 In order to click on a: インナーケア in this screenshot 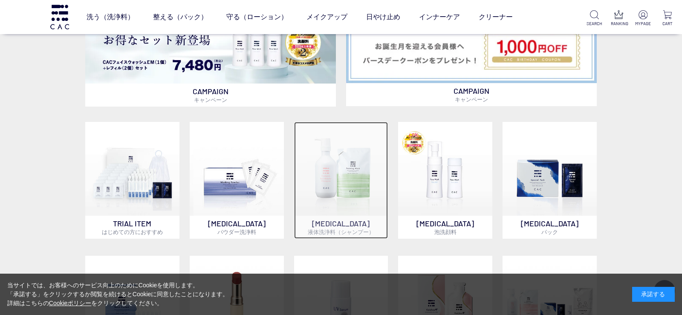, I will do `click(439, 17)`.